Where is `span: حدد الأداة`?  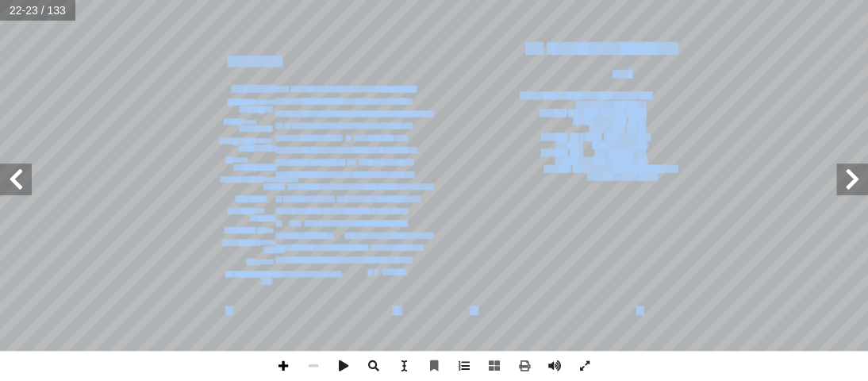 span: حدد الأداة is located at coordinates (404, 365).